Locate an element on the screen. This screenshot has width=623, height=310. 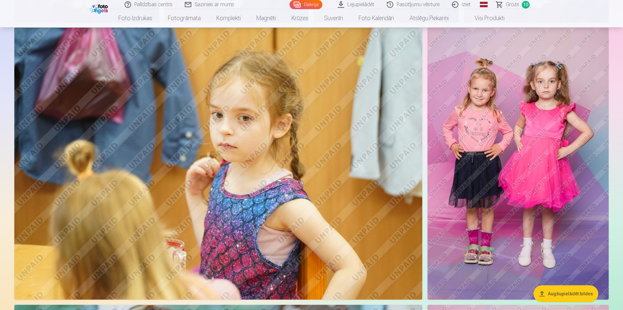
span: 10 is located at coordinates (526, 5).